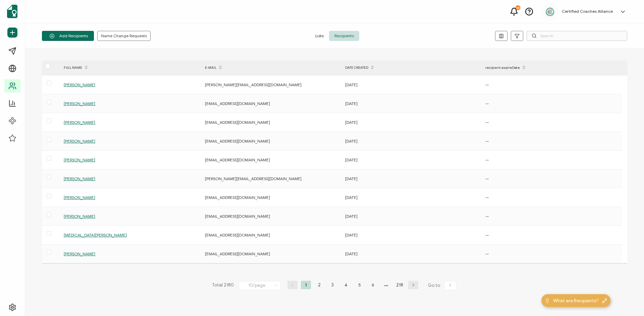  What do you see at coordinates (604, 301) in the screenshot?
I see `img: minimize-icon.svg` at bounding box center [604, 301].